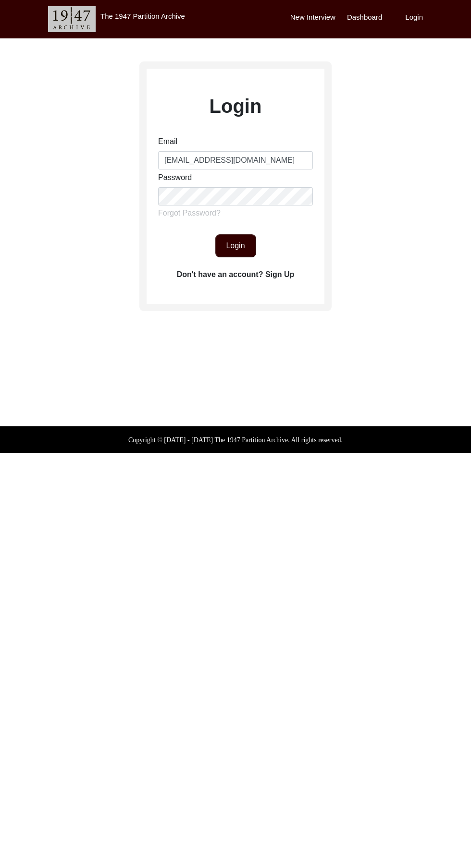 Image resolution: width=471 pixels, height=868 pixels. Describe the element at coordinates (175, 178) in the screenshot. I see `label: Password` at that location.